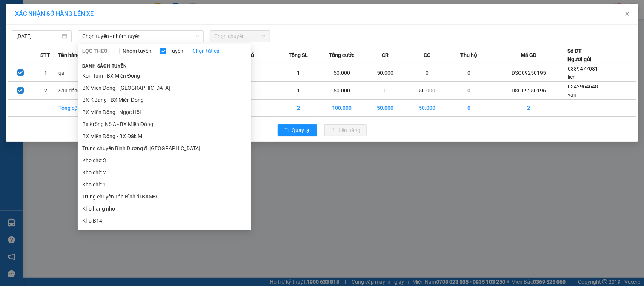 Image resolution: width=644 pixels, height=286 pixels. Describe the element at coordinates (79, 91) in the screenshot. I see `td: Sầu riêng` at that location.